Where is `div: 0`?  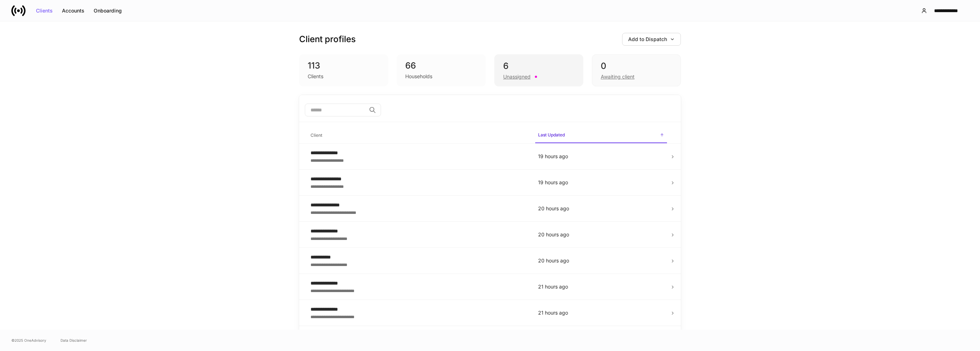
div: 0 is located at coordinates (637, 66).